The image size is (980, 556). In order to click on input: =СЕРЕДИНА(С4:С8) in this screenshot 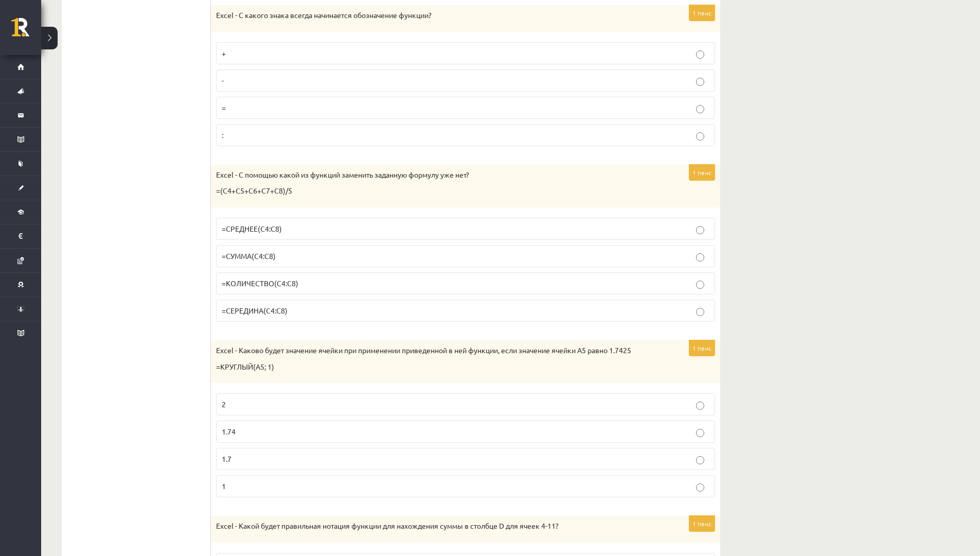, I will do `click(701, 312)`.